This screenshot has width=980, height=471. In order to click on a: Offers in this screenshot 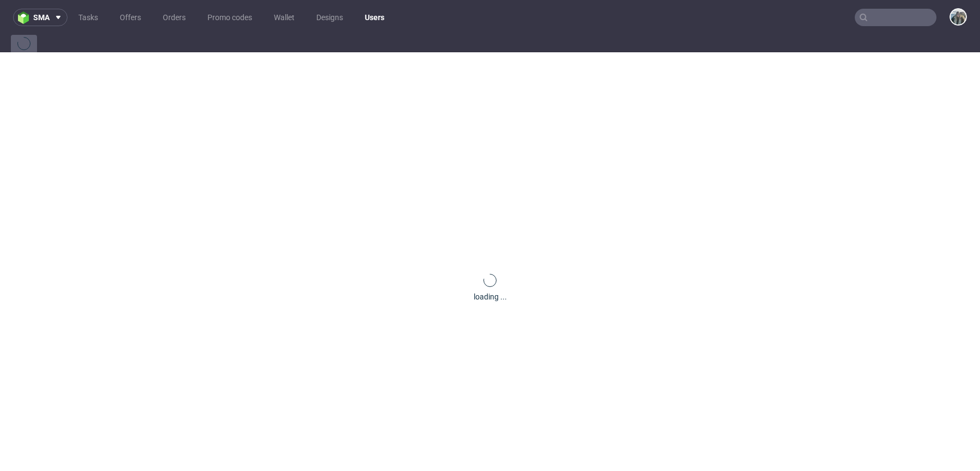, I will do `click(130, 17)`.